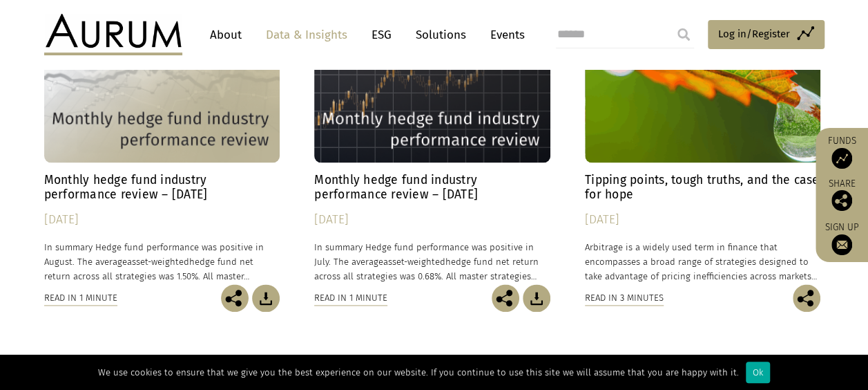  Describe the element at coordinates (841, 158) in the screenshot. I see `img: Access Funds` at that location.